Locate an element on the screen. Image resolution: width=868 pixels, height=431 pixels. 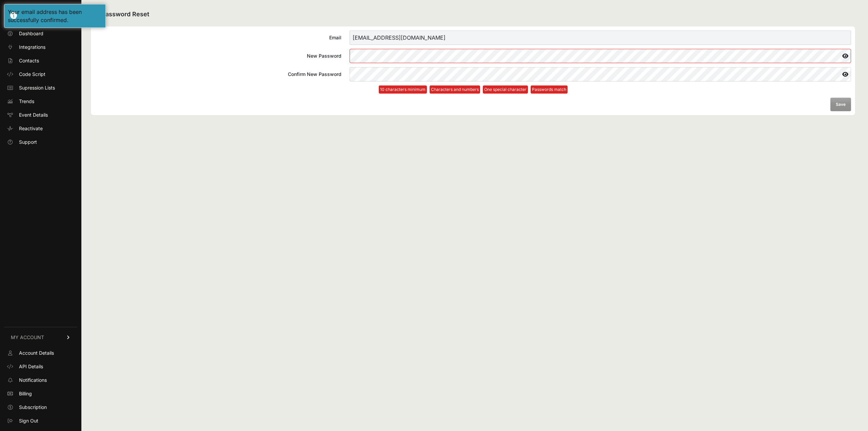
a: Trends is located at coordinates (41, 101).